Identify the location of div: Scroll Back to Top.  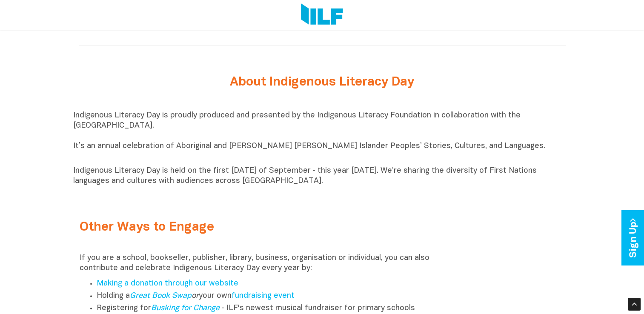
(634, 304).